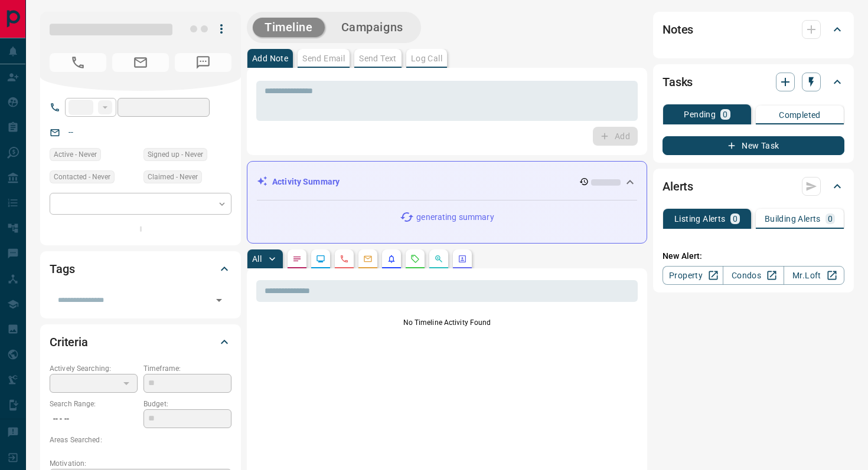 This screenshot has height=470, width=868. What do you see at coordinates (140, 464) in the screenshot?
I see `p: Motivation:` at bounding box center [140, 464].